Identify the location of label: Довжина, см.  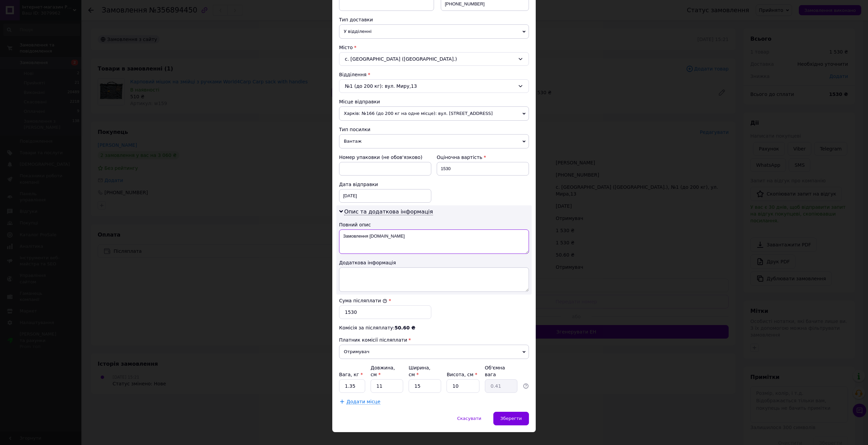
(382, 371).